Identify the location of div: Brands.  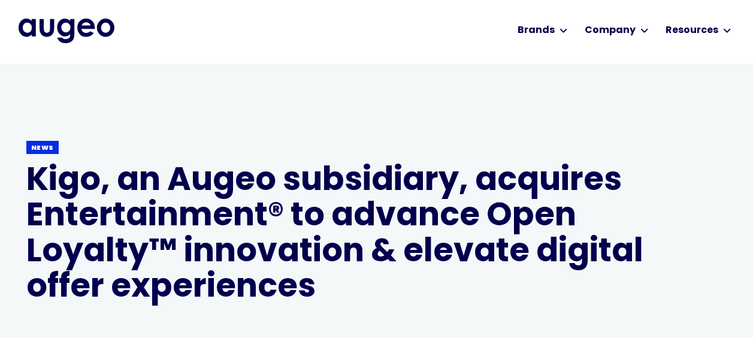
(536, 31).